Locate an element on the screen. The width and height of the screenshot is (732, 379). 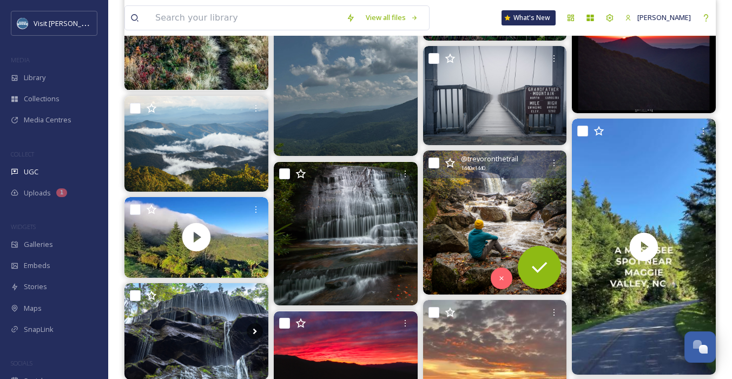
span: Library is located at coordinates (35, 77).